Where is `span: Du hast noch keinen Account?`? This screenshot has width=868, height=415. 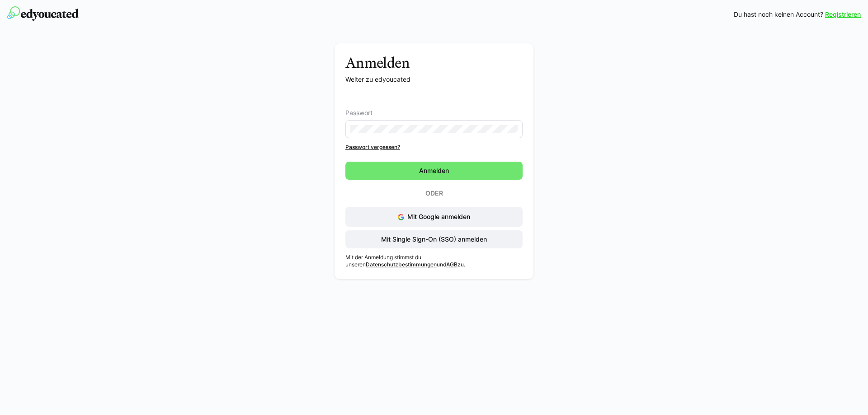 span: Du hast noch keinen Account? is located at coordinates (778, 14).